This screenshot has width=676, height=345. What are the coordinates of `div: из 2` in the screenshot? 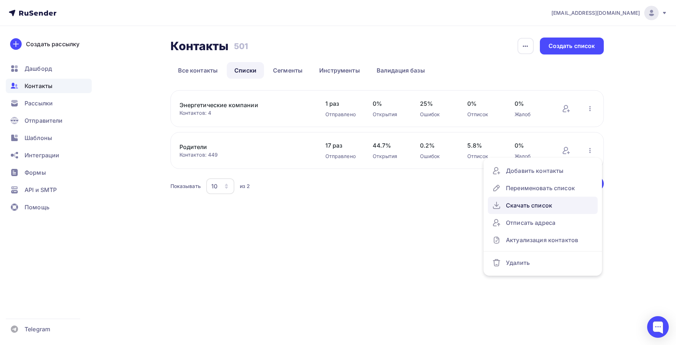 It's located at (245, 186).